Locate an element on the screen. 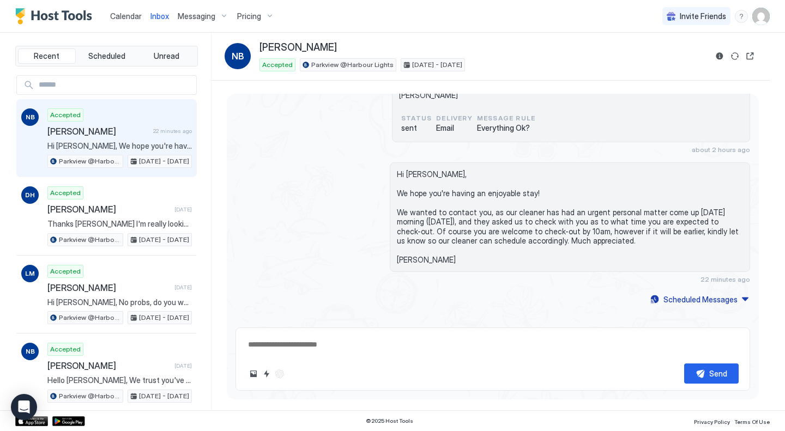  button: Recent is located at coordinates (47, 56).